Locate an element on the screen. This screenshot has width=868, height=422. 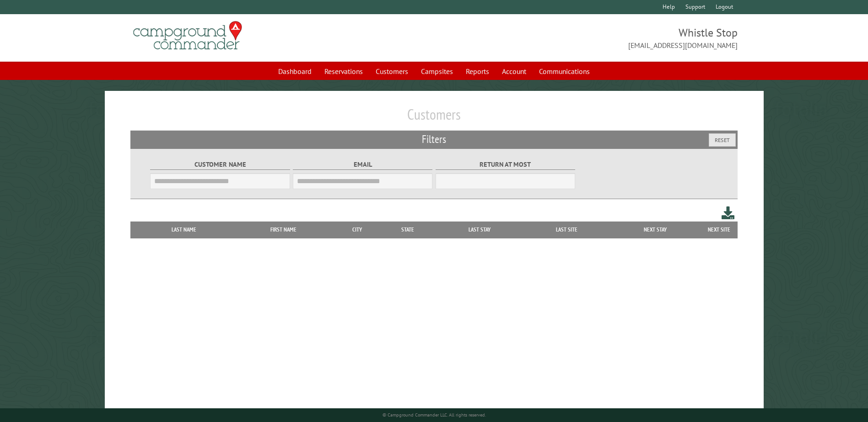
a: Download this customer list (.csv) is located at coordinates (728, 213).